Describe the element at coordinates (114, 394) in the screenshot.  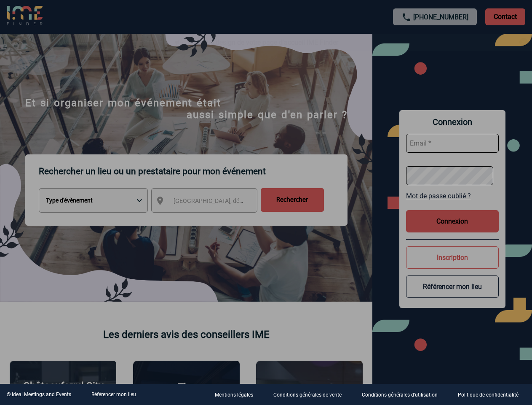
I see `a: Référencer mon lieu` at that location.